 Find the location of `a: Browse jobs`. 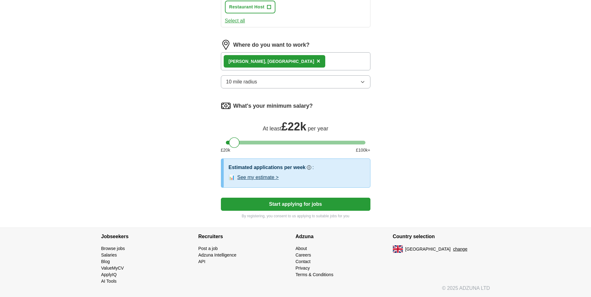

a: Browse jobs is located at coordinates (113, 248).